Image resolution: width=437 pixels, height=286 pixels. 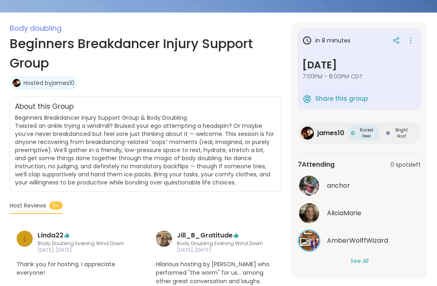 I want to click on img: AmberWolffWizard, so click(x=309, y=241).